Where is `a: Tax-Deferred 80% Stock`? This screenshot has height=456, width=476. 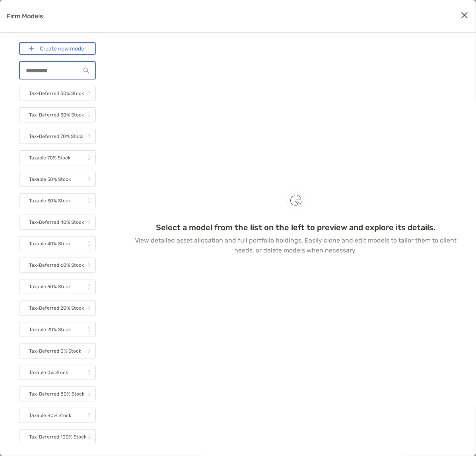
a: Tax-Deferred 80% Stock is located at coordinates (57, 393).